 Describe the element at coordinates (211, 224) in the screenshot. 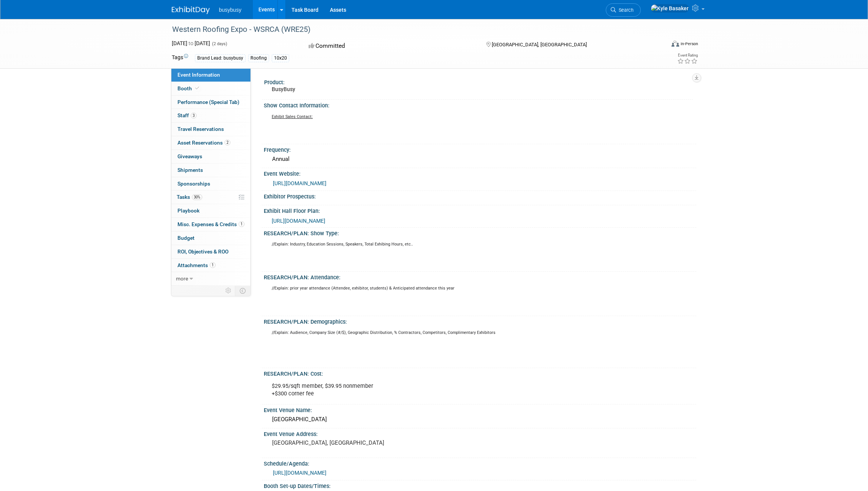

I see `a: Misc. Expenses & Credits1` at that location.